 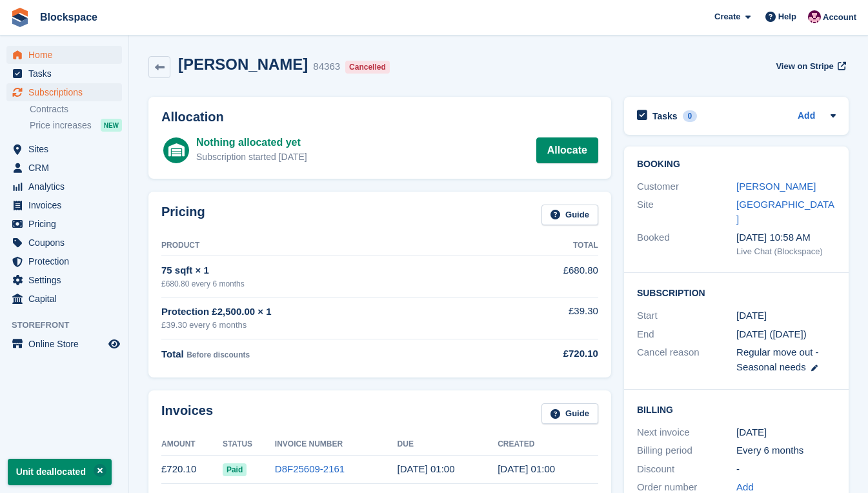 What do you see at coordinates (67, 55) in the screenshot?
I see `span: Home` at bounding box center [67, 55].